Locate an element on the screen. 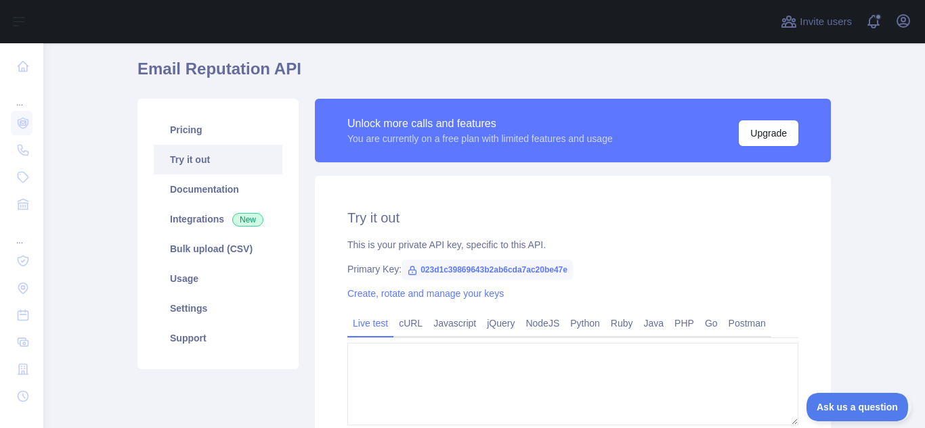 Image resolution: width=925 pixels, height=428 pixels. a: NodeJS is located at coordinates (542, 324).